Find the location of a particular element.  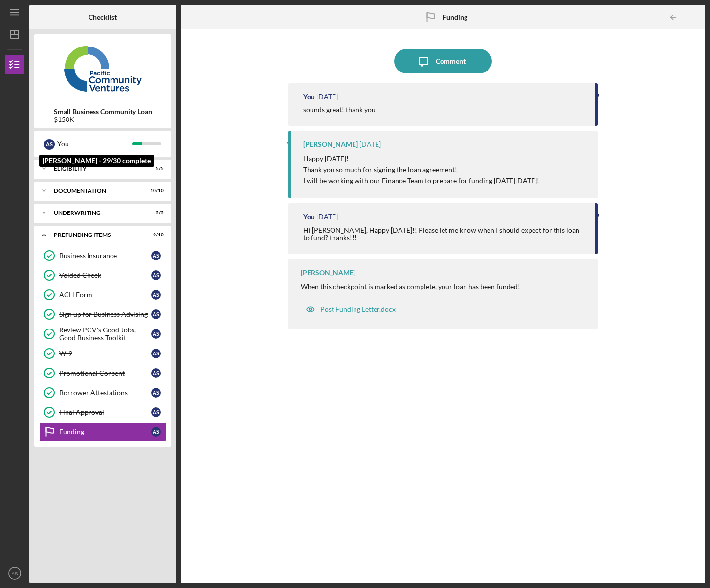

div: Eligibility is located at coordinates (96, 169).